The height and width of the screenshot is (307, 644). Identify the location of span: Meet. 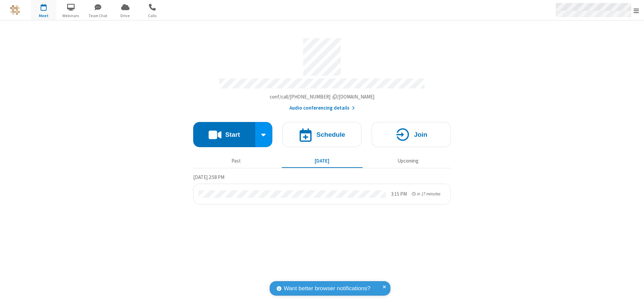
(44, 16).